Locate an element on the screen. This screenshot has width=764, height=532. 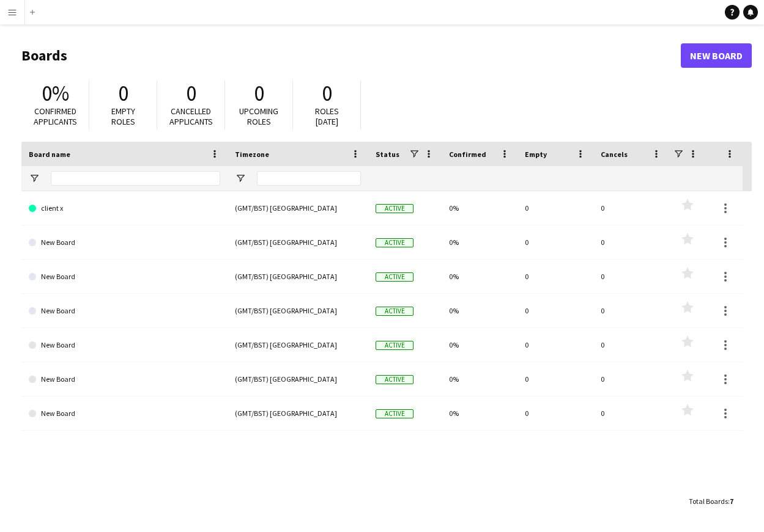
span: 0% is located at coordinates (55, 94).